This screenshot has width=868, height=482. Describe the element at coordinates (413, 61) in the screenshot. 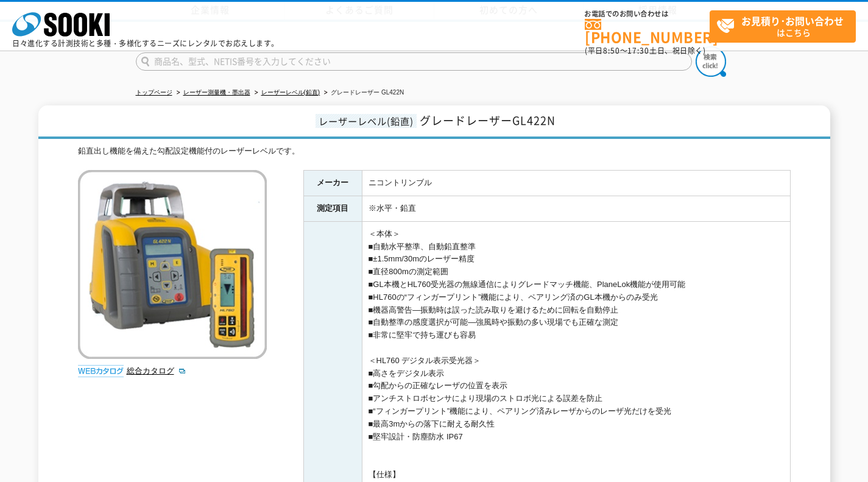

I see `input: 商品名、型式、NETIS番号を入力してください` at that location.